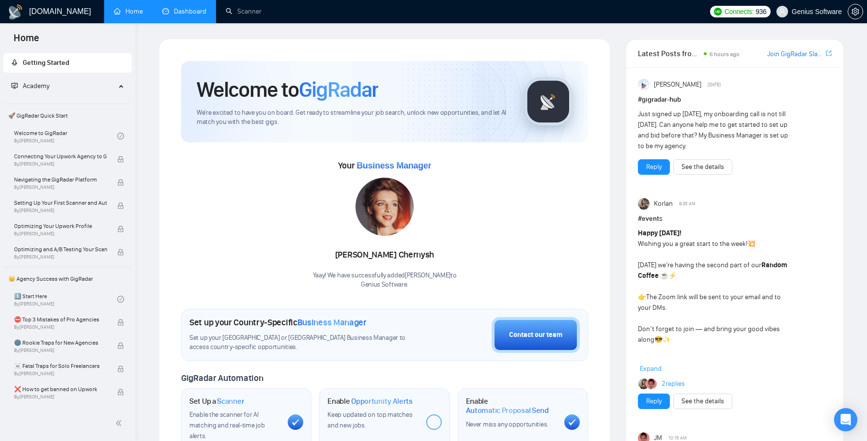  I want to click on h1: # gigradar-hub, so click(735, 100).